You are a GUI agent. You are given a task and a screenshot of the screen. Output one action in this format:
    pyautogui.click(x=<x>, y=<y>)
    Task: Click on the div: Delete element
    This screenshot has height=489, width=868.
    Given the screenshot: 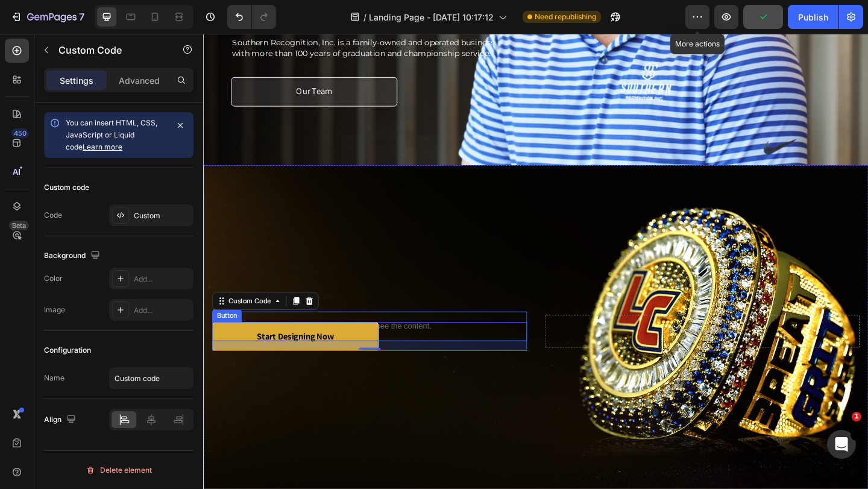 What is the action you would take?
    pyautogui.click(x=119, y=471)
    